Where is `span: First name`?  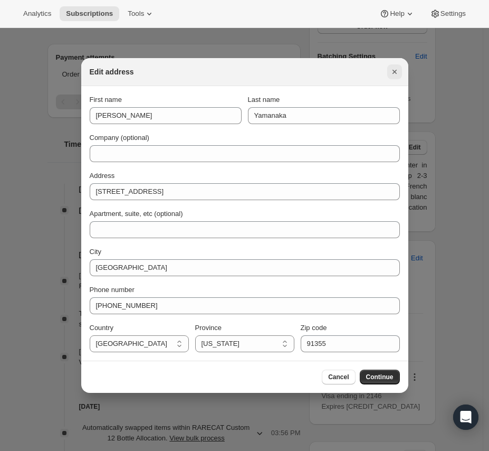 span: First name is located at coordinates (106, 99).